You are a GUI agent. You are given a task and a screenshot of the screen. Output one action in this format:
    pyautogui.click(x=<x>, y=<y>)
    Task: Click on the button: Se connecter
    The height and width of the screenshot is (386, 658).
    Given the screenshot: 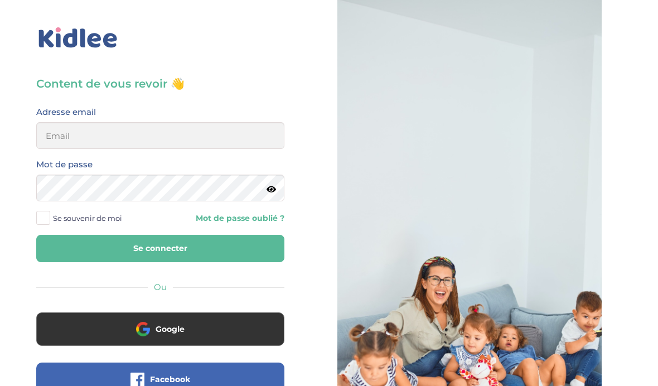 What is the action you would take?
    pyautogui.click(x=160, y=248)
    